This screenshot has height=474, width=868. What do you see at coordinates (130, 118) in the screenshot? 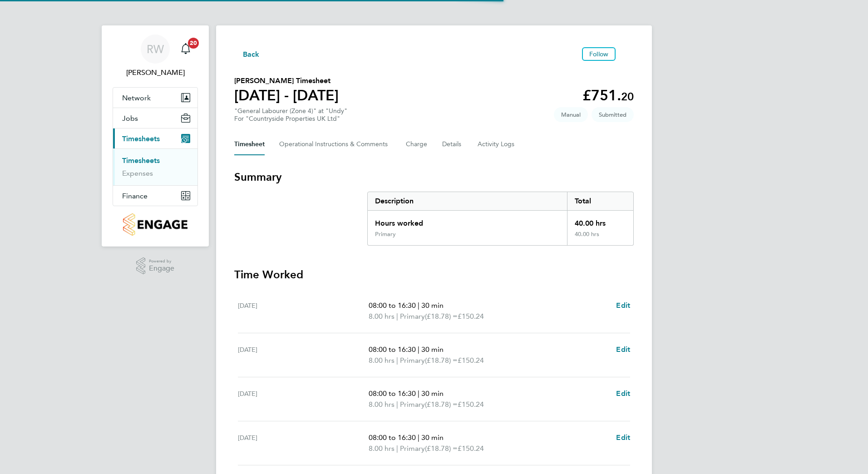
I see `span: Jobs` at bounding box center [130, 118].